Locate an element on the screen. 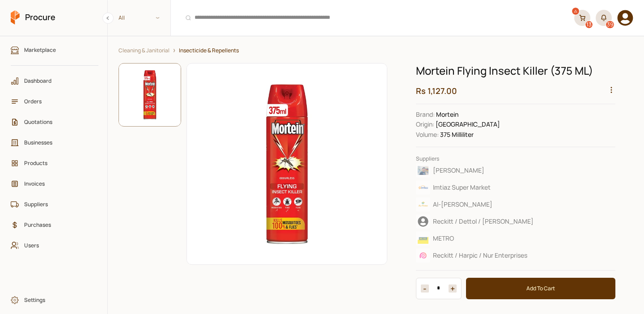  span: Orders is located at coordinates (57, 101).